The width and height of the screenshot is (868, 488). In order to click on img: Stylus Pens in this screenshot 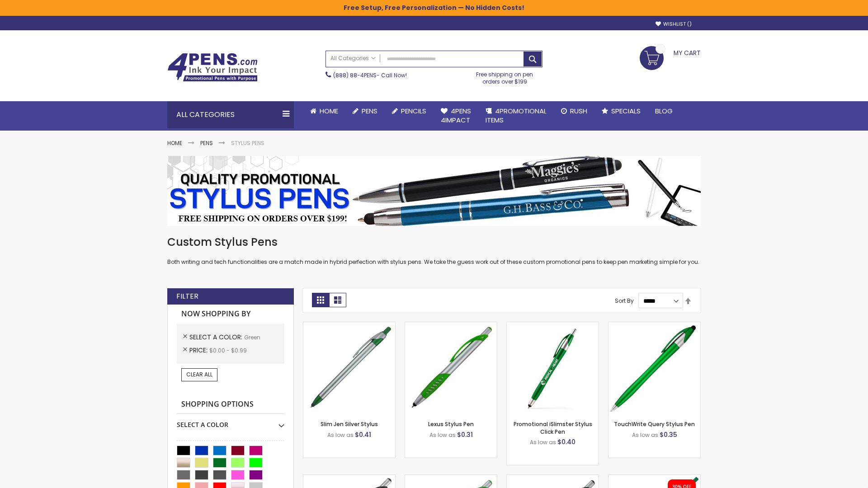, I will do `click(434, 191)`.